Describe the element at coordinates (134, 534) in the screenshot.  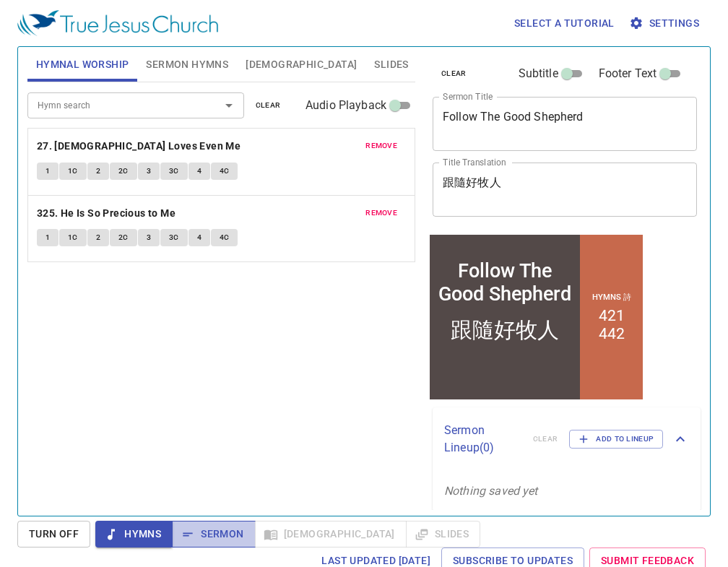
I see `span: Hymns` at that location.